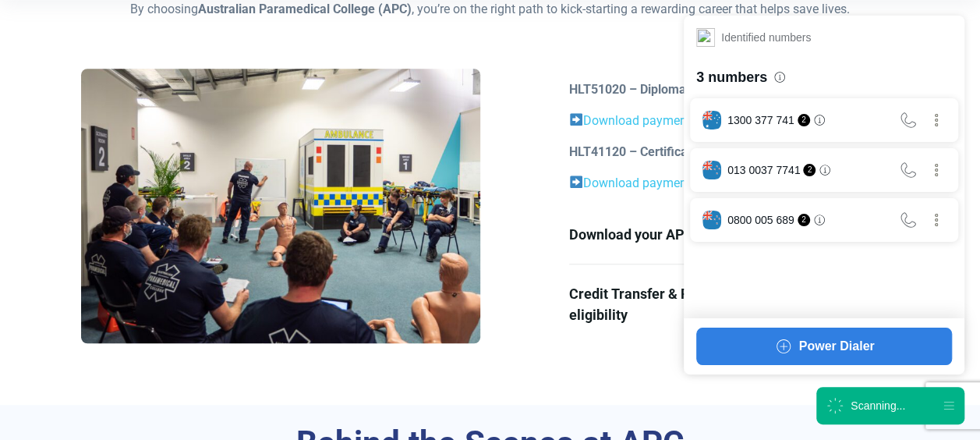 This screenshot has width=980, height=440. What do you see at coordinates (728, 89) in the screenshot?
I see `strong: HLT51020 – Diploma of Emergency Health Care: $13,360` at bounding box center [728, 89].